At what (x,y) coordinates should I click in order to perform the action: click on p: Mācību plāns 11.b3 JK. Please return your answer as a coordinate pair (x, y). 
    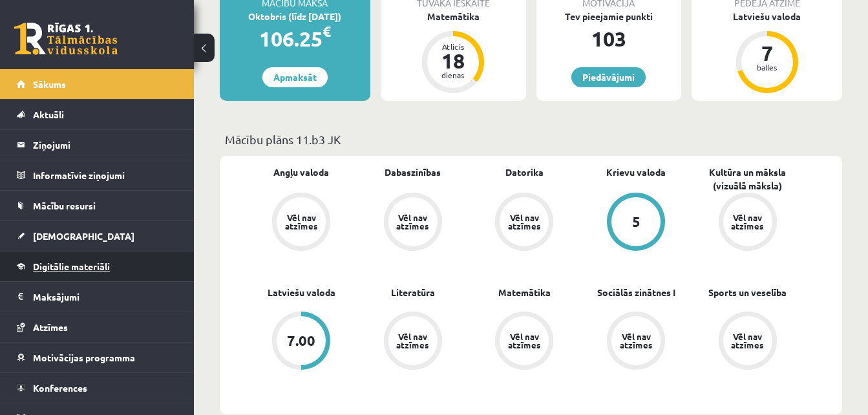
    Looking at the image, I should click on (530, 139).